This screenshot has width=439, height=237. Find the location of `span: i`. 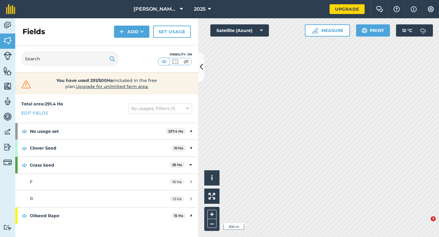

span: i is located at coordinates (212, 178).